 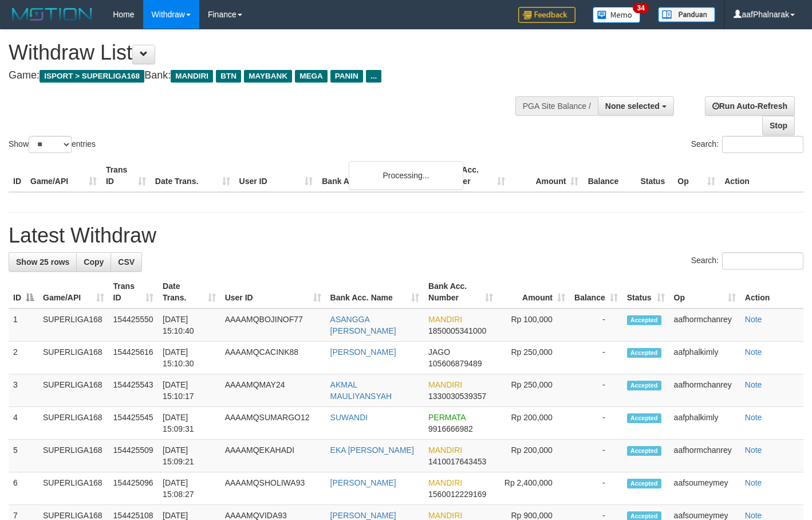 I want to click on th: Date Trans., so click(x=192, y=175).